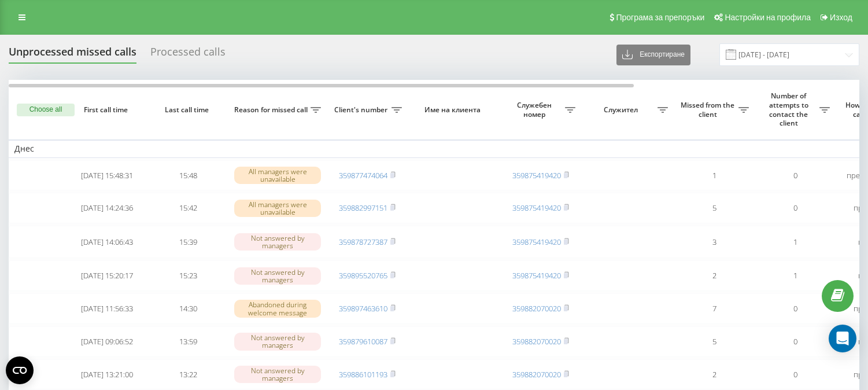 The image size is (868, 390). What do you see at coordinates (714, 242) in the screenshot?
I see `td: 3` at bounding box center [714, 242].